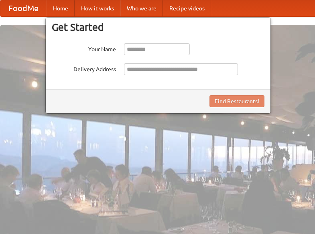  I want to click on a: How it works, so click(97, 8).